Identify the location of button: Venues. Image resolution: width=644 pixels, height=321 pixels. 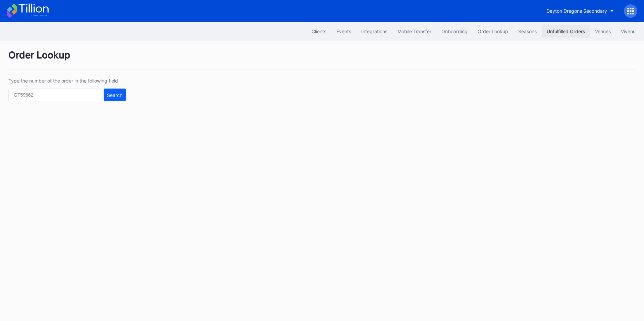
(603, 31).